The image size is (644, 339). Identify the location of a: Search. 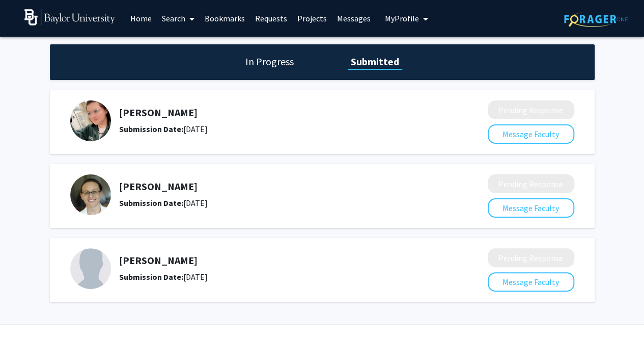
(178, 18).